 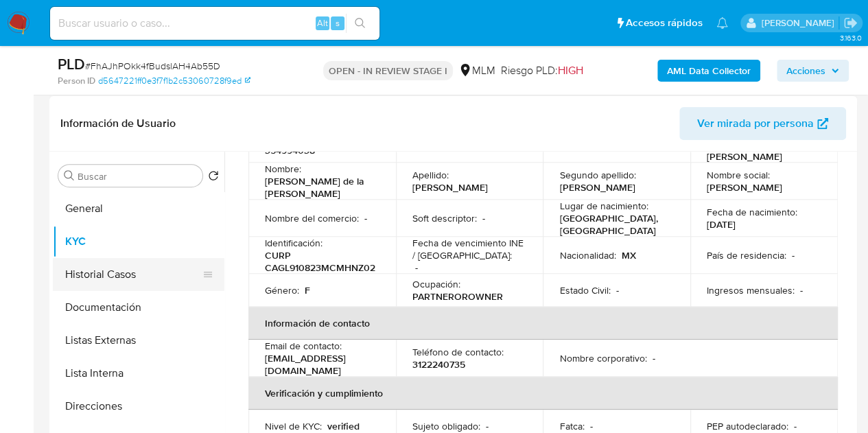 I want to click on p: Identificación :, so click(x=294, y=243).